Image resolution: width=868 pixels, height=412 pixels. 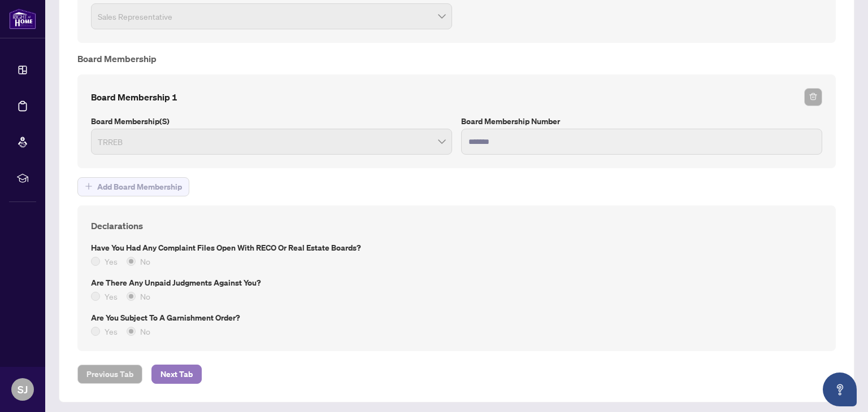 What do you see at coordinates (23, 390) in the screenshot?
I see `span: SJ` at bounding box center [23, 390].